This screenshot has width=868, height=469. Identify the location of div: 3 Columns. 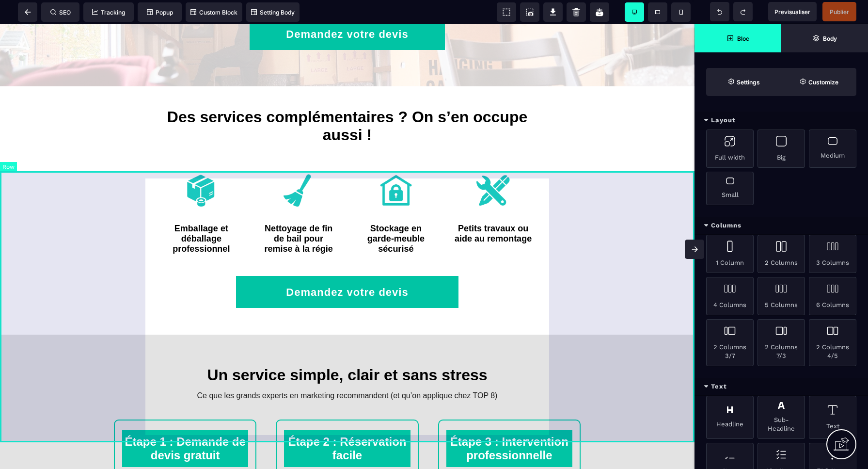
(832, 254).